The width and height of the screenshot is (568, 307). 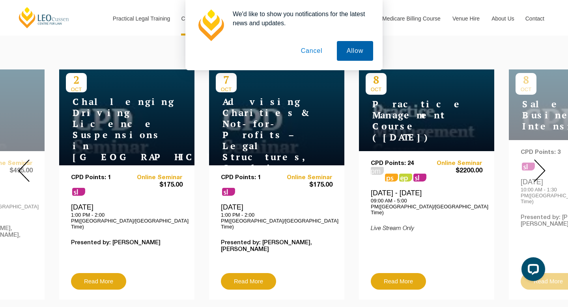 I want to click on span: $2200.00, so click(x=454, y=171).